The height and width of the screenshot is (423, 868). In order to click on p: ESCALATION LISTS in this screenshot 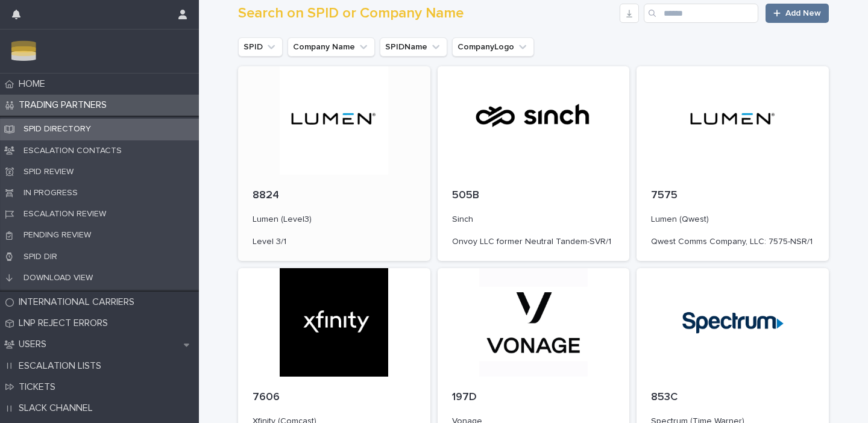, I will do `click(62, 366)`.